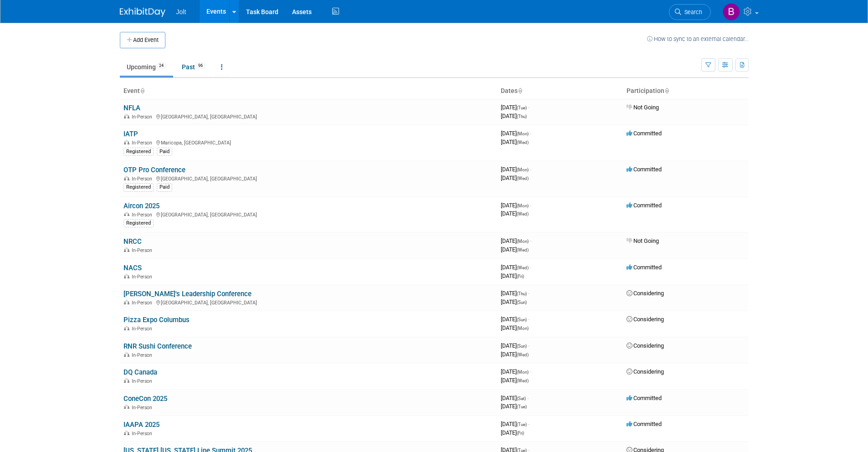  What do you see at coordinates (143, 12) in the screenshot?
I see `img: ExhibitDay` at bounding box center [143, 12].